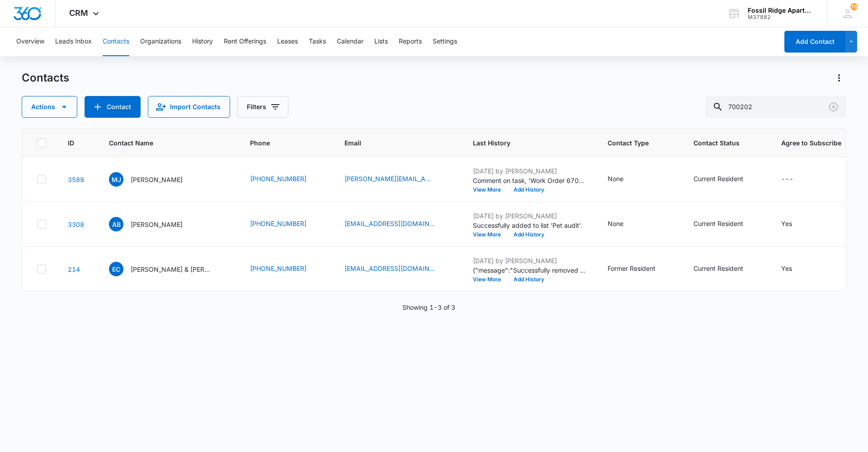 Image resolution: width=868 pixels, height=452 pixels. Describe the element at coordinates (79, 12) in the screenshot. I see `span: CRM` at that location.